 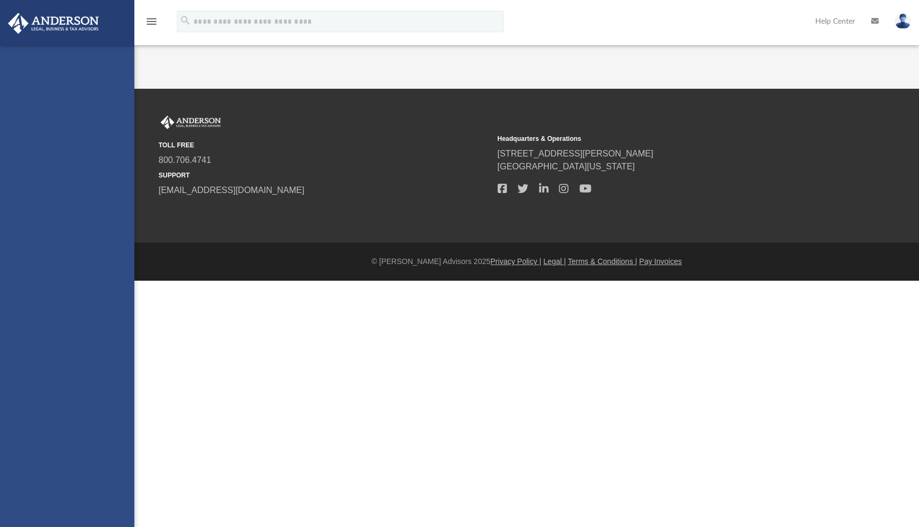 What do you see at coordinates (185, 20) in the screenshot?
I see `i: search` at bounding box center [185, 20].